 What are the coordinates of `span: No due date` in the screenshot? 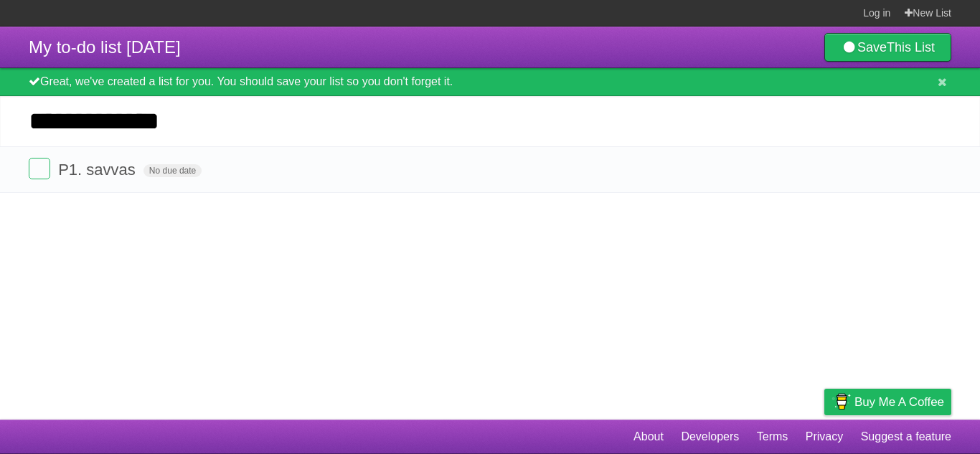 It's located at (172, 170).